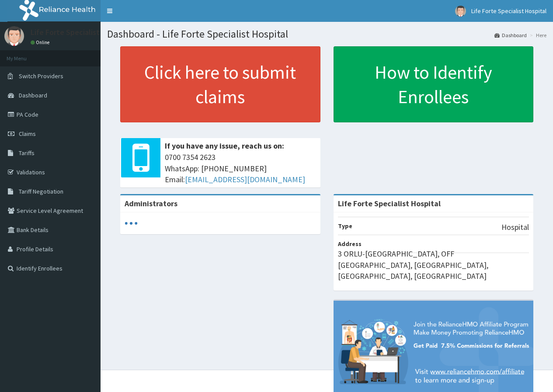 The height and width of the screenshot is (392, 553). Describe the element at coordinates (41, 42) in the screenshot. I see `a: Online` at that location.